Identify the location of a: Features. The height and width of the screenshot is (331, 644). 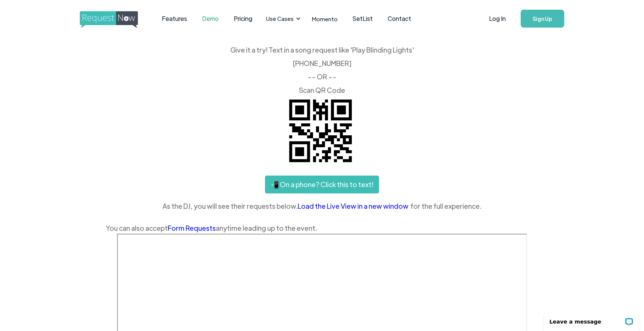
(174, 19).